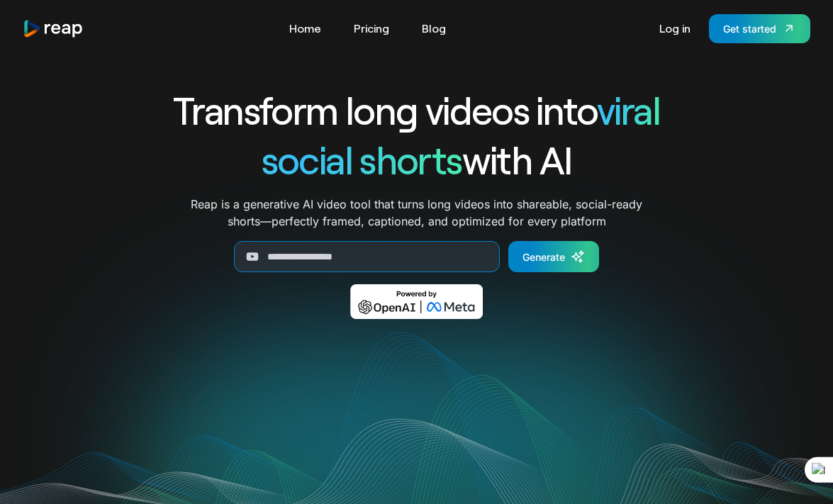 The image size is (833, 504). I want to click on a: Pricing, so click(372, 28).